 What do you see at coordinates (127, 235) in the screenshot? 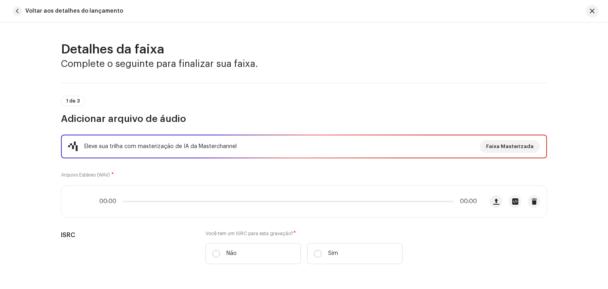
I see `h5: ISRC` at bounding box center [127, 235].